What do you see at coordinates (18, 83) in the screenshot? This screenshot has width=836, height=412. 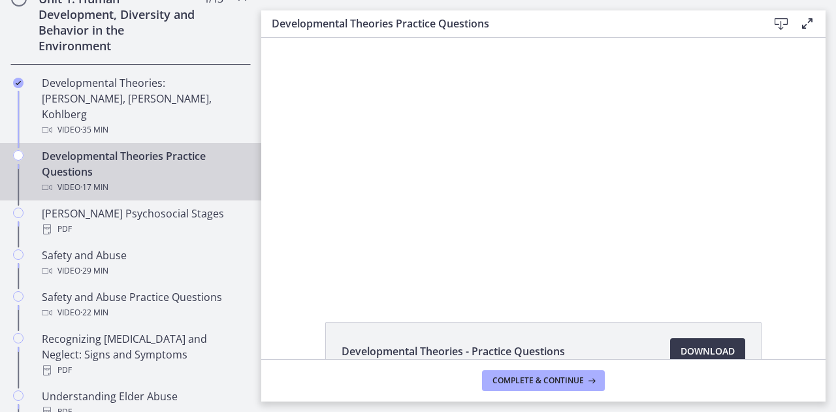 I see `i: Completed` at bounding box center [18, 83].